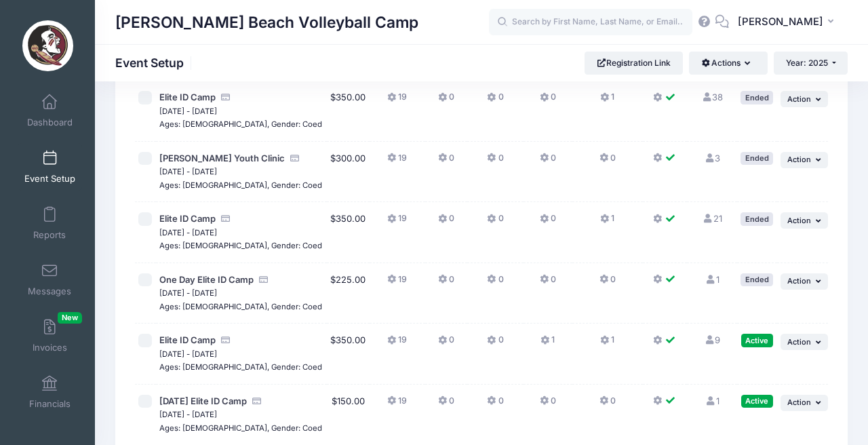 This screenshot has height=445, width=868. I want to click on a: Messages, so click(50, 279).